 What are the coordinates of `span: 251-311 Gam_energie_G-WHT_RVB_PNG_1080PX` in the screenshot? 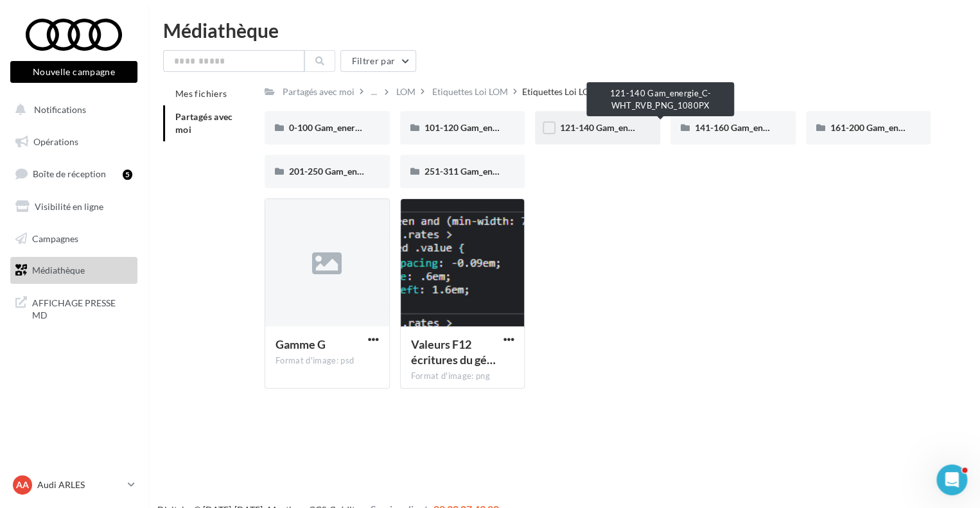 It's located at (527, 171).